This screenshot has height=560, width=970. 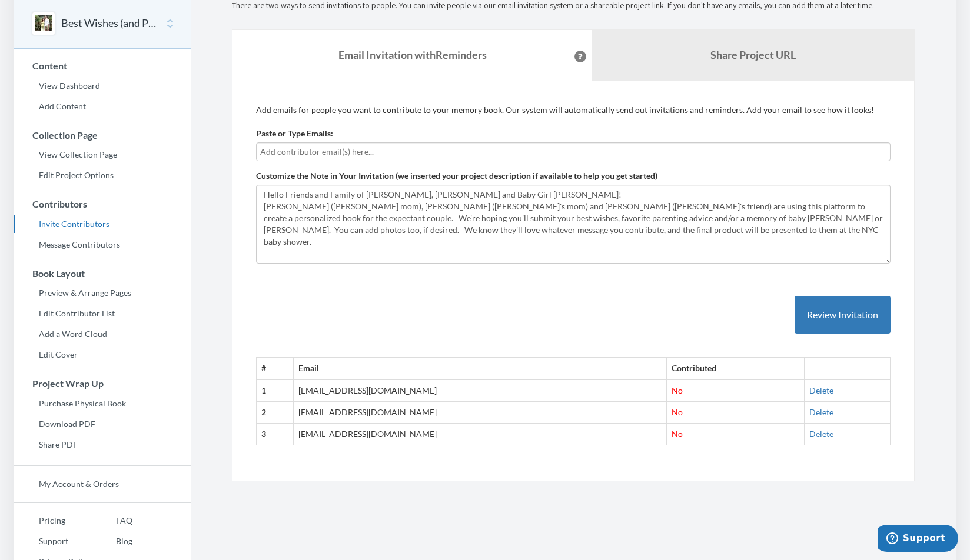 What do you see at coordinates (102, 106) in the screenshot?
I see `a: Add Content` at bounding box center [102, 106].